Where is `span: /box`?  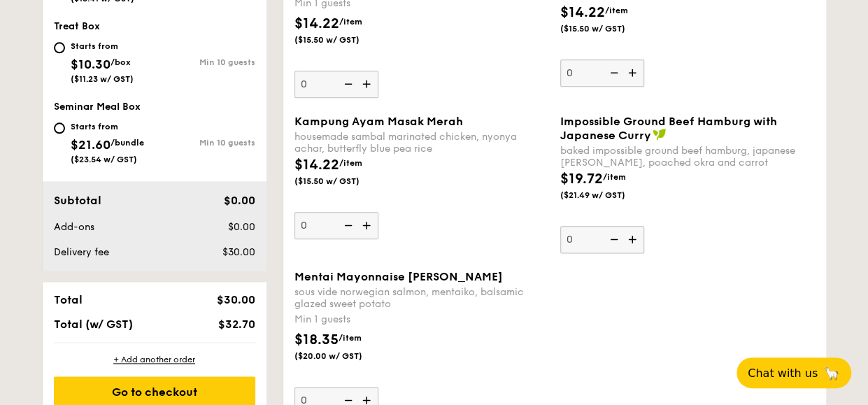
span: /box is located at coordinates (120, 62).